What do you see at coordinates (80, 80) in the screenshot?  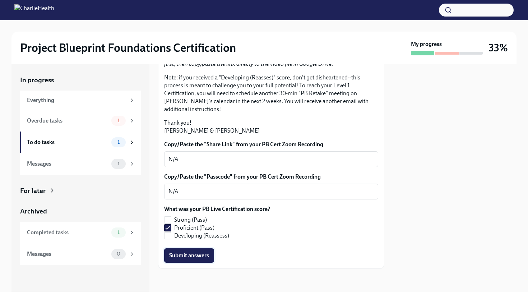 I see `a: In progress` at bounding box center [80, 80].